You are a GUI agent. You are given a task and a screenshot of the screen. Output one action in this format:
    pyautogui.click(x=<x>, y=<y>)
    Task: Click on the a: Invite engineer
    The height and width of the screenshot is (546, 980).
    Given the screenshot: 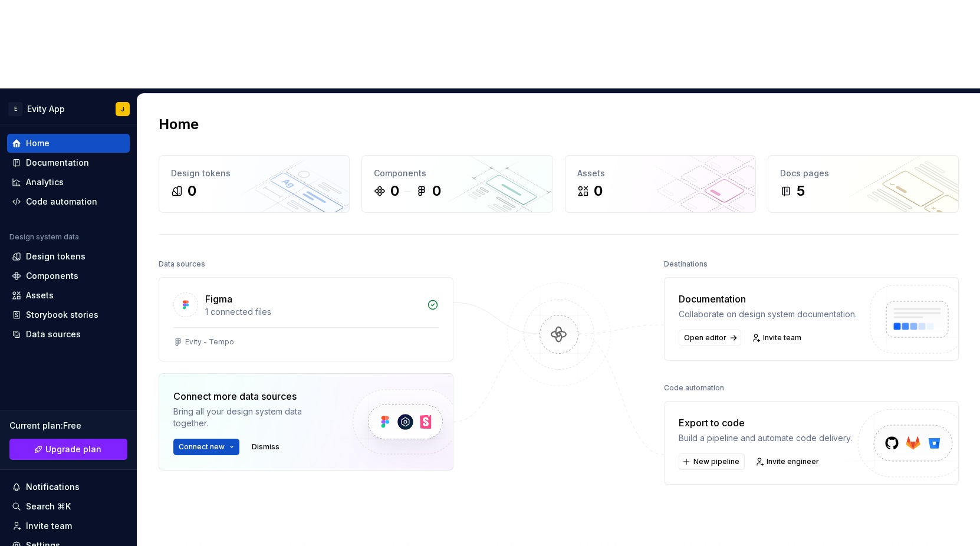 What is the action you would take?
    pyautogui.click(x=788, y=462)
    